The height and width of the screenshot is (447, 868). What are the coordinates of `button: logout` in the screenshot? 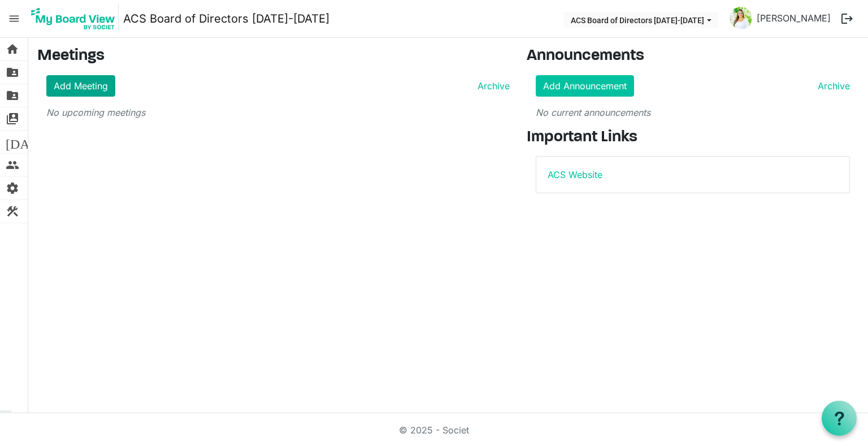 It's located at (847, 19).